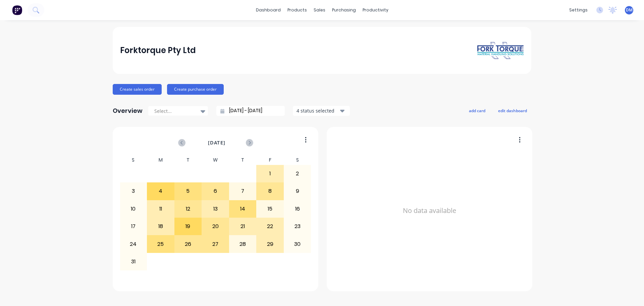  Describe the element at coordinates (512, 110) in the screenshot. I see `button: edit dashboard` at that location.